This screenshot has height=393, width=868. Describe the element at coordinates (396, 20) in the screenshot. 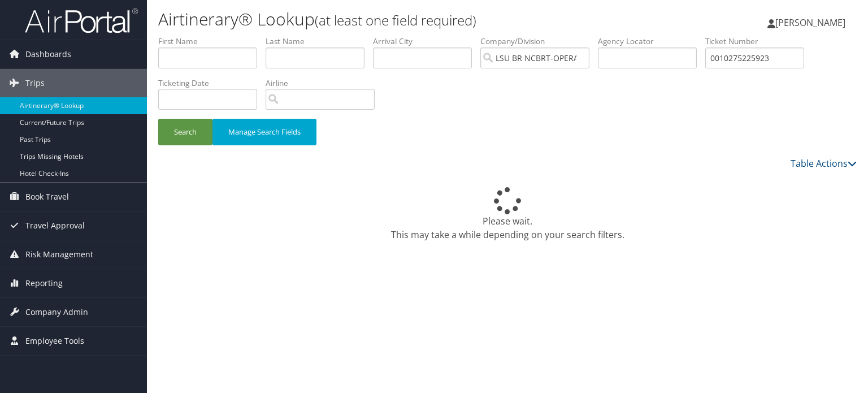

I see `small: (at least one field required)` at that location.